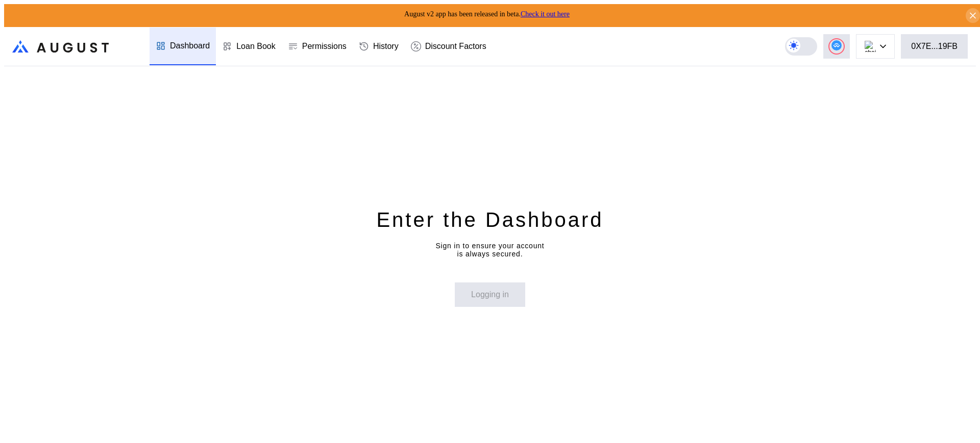  I want to click on span: August v2 app has been released in beta., so click(487, 14).